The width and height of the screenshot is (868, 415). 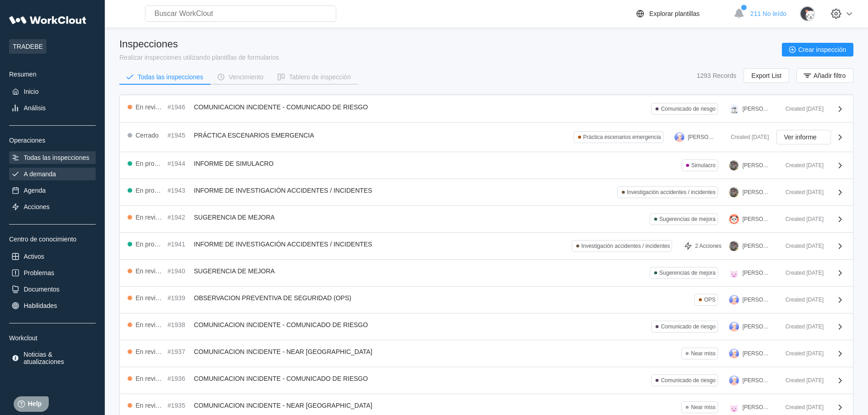 I want to click on div: Activos, so click(x=34, y=256).